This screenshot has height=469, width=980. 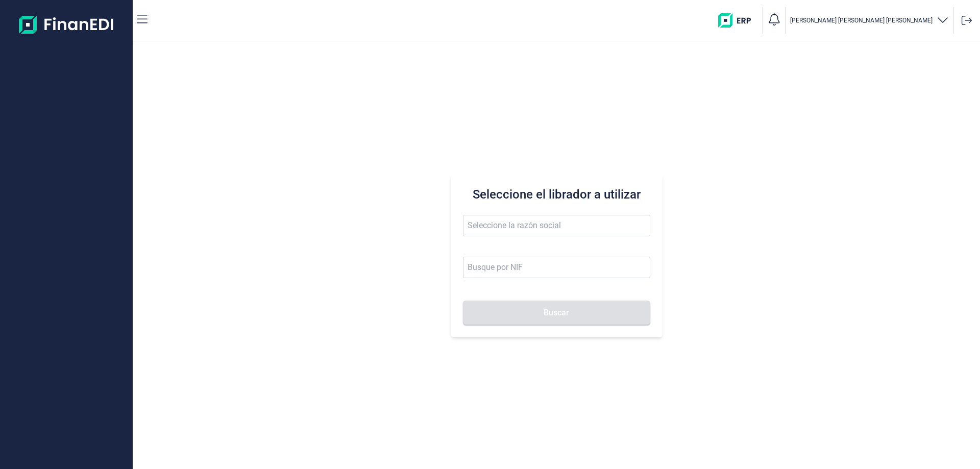 What do you see at coordinates (557, 194) in the screenshot?
I see `h3: Seleccione el librador a utilizar` at bounding box center [557, 194].